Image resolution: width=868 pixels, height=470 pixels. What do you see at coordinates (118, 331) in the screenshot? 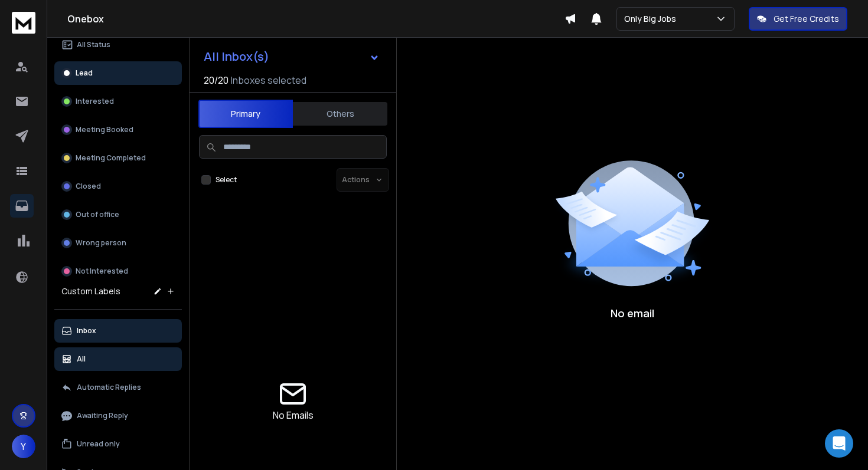
I see `button: Inbox` at bounding box center [118, 331].